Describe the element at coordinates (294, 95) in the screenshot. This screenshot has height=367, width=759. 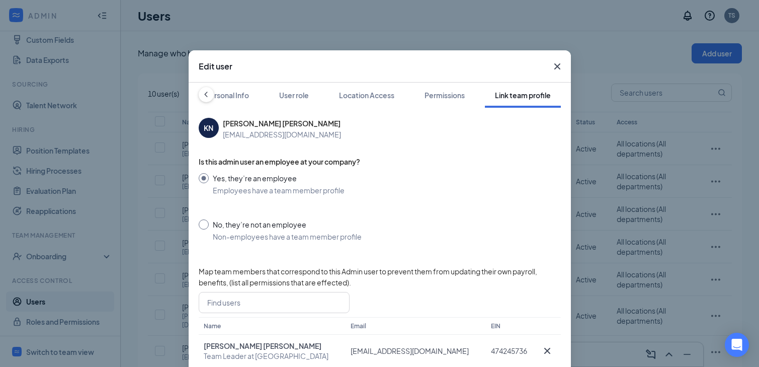
I see `div: User role` at that location.